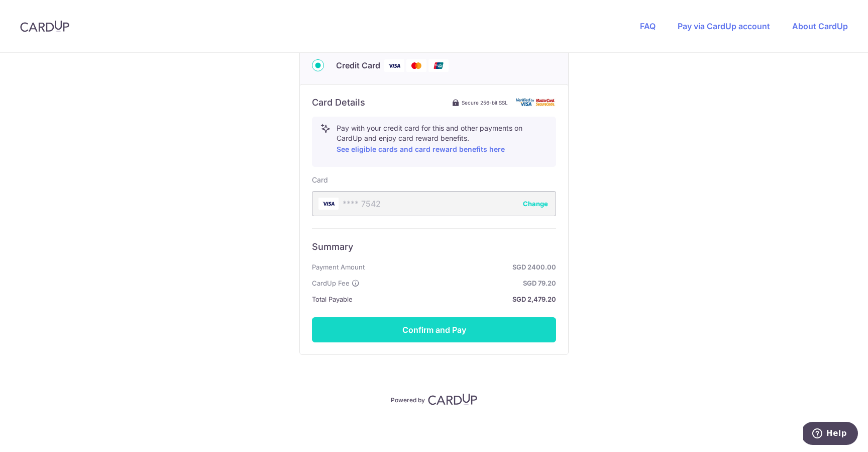  Describe the element at coordinates (462, 267) in the screenshot. I see `strong: SGD 2400.00` at that location.